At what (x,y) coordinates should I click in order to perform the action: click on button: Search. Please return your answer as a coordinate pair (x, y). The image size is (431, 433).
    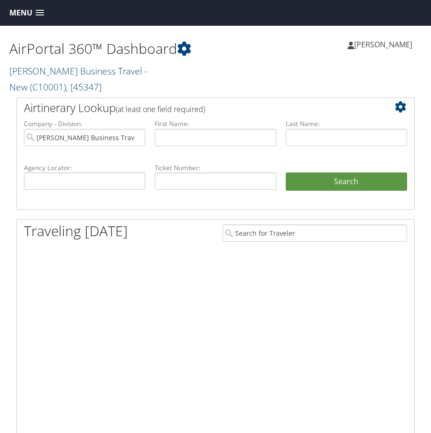
    Looking at the image, I should click on (346, 182).